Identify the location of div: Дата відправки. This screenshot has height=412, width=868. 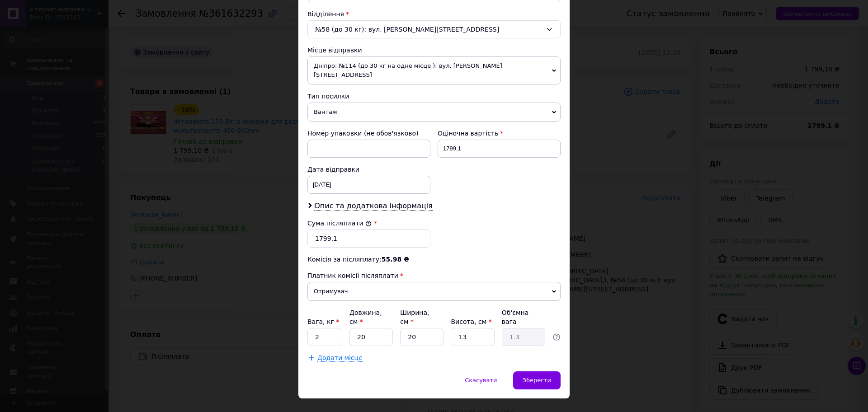
(369, 169).